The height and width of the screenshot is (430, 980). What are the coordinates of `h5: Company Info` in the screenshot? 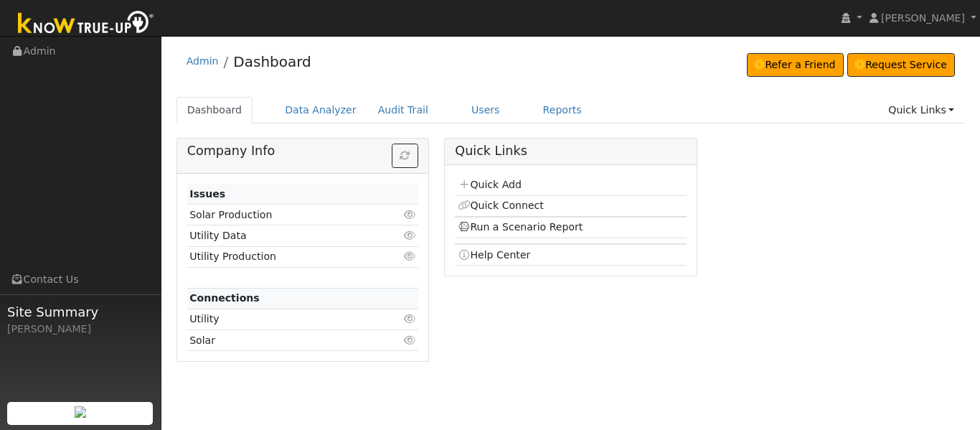 It's located at (303, 150).